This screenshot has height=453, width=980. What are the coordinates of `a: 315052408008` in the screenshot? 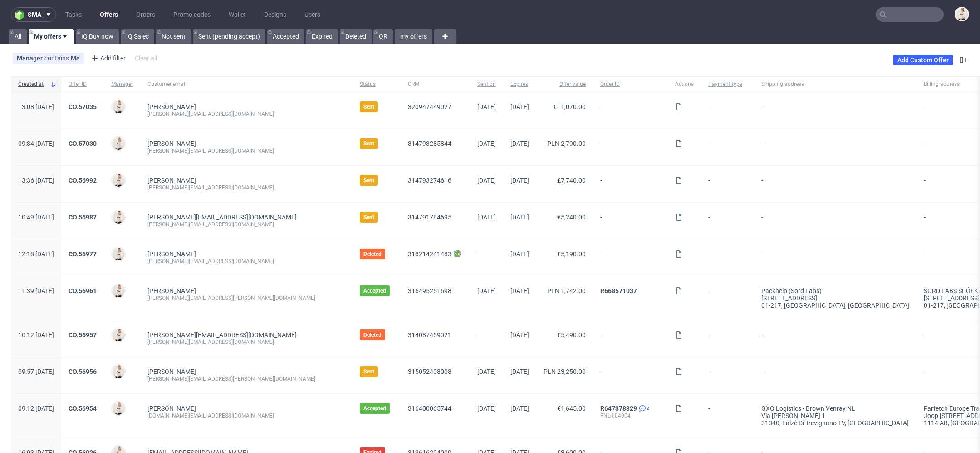 It's located at (430, 372).